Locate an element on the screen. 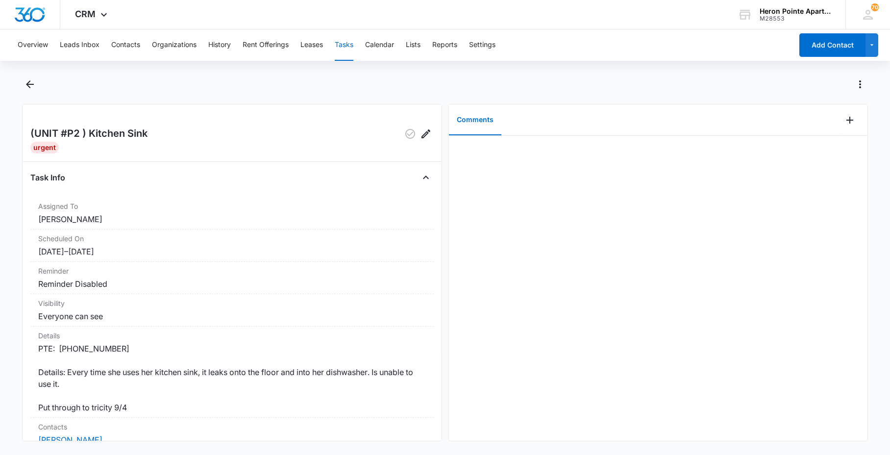  button: Overview is located at coordinates (33, 45).